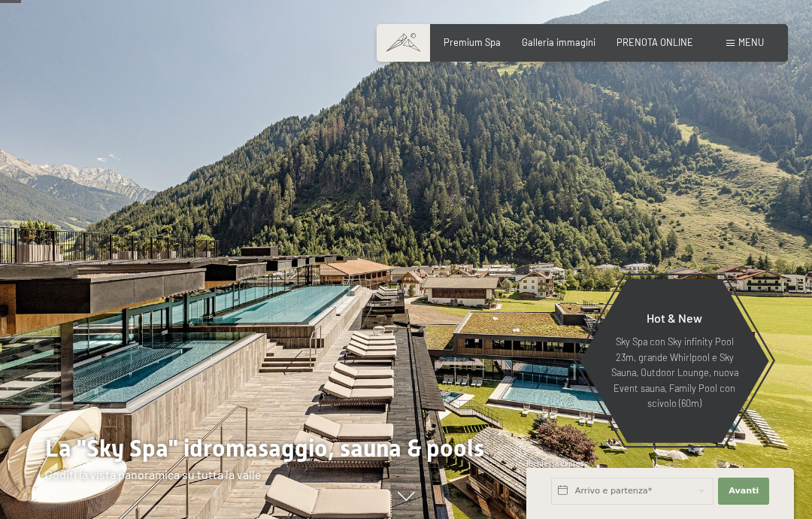 This screenshot has width=812, height=519. I want to click on a: PRENOTA ONLINE, so click(654, 42).